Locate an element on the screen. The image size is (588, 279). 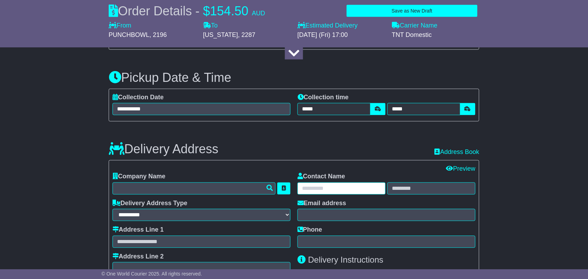
span: © One World Courier 2025. All rights reserved. is located at coordinates (152, 274).